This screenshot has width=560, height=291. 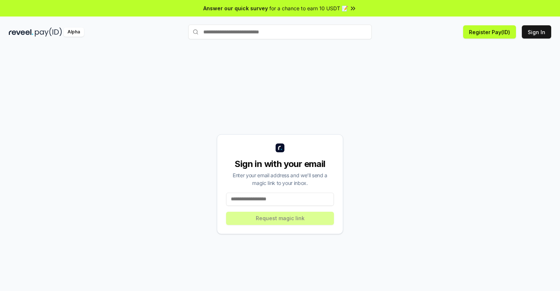 I want to click on img: reveel_dark, so click(x=21, y=32).